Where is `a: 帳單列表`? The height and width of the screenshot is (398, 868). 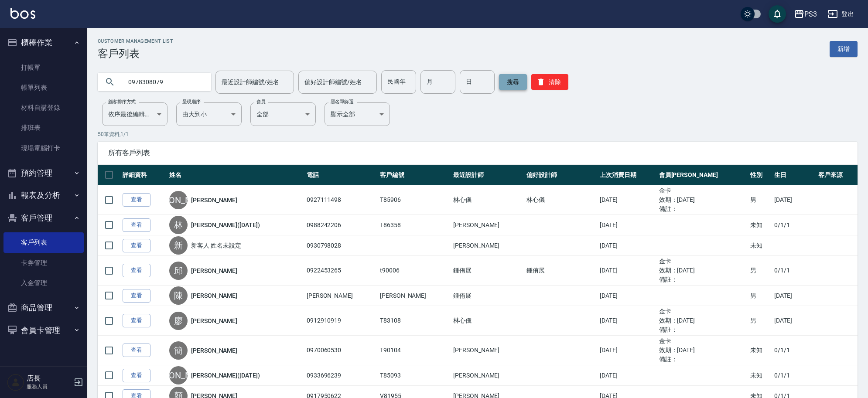
a: 帳單列表 is located at coordinates (44, 88).